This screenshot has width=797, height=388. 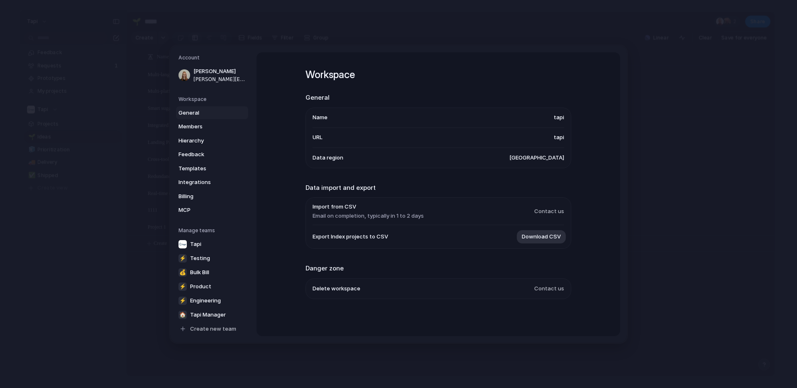 What do you see at coordinates (368, 207) in the screenshot?
I see `span: Import from CSV` at bounding box center [368, 207].